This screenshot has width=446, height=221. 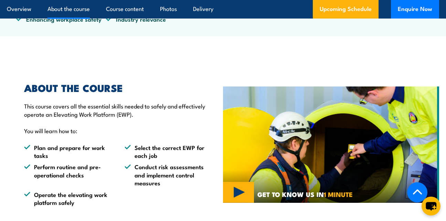 What do you see at coordinates (168, 152) in the screenshot?
I see `li: Select the correct EWP for each job` at bounding box center [168, 152].